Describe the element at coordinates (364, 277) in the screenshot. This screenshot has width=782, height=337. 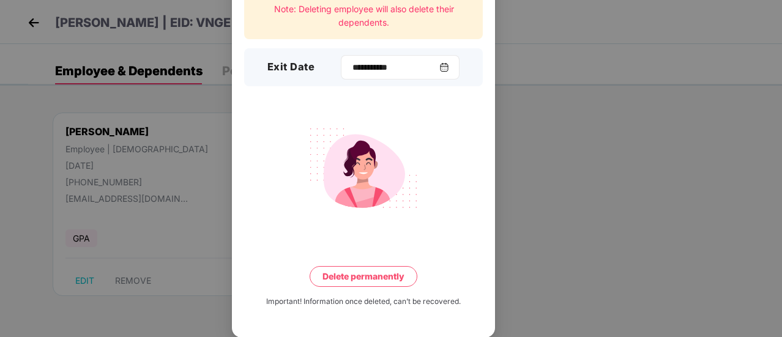
I see `button: Delete permanently` at that location.